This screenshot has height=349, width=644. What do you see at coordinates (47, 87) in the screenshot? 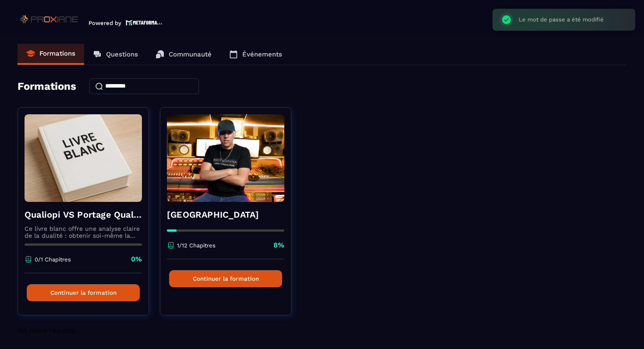
I see `h4: Formations` at bounding box center [47, 87].